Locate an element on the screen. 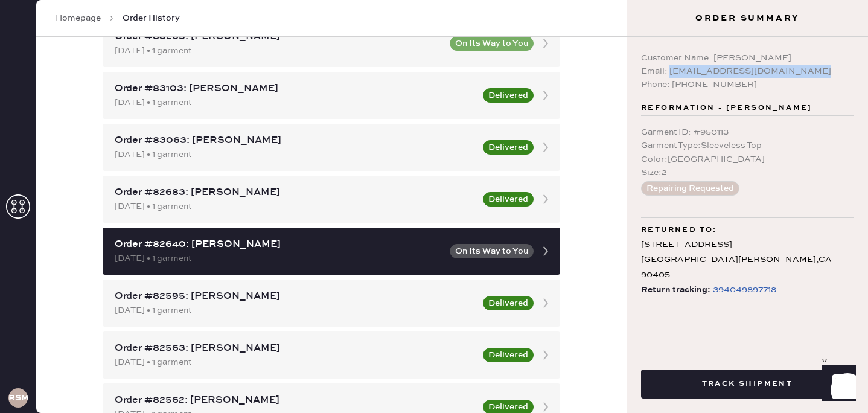  a: Track Shipment is located at coordinates (747, 383).